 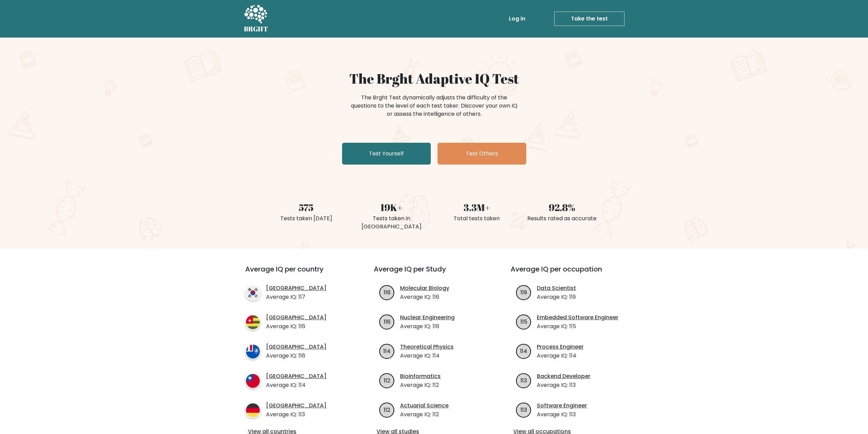 I want to click on h3: Average IQ per Study, so click(x=434, y=273).